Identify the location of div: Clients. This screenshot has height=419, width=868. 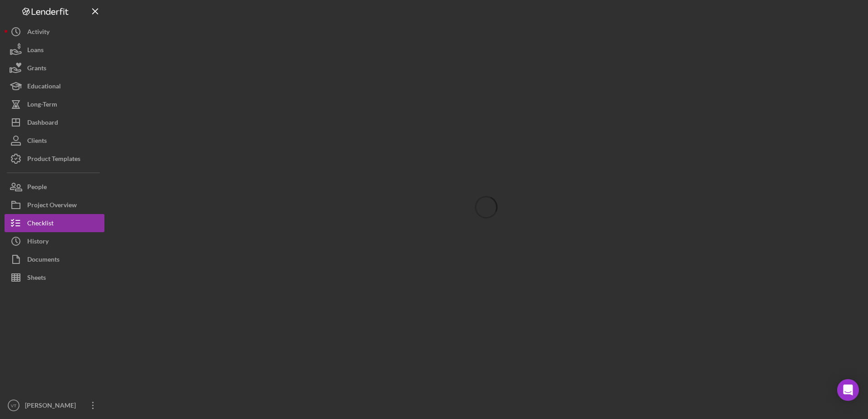
(37, 142).